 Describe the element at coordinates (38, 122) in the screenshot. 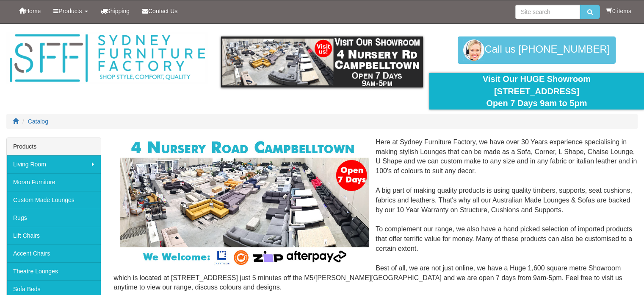

I see `span: Catalog` at that location.